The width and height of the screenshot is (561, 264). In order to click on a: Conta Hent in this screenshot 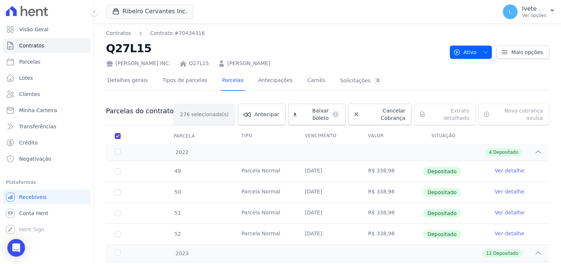, I will do `click(47, 213)`.